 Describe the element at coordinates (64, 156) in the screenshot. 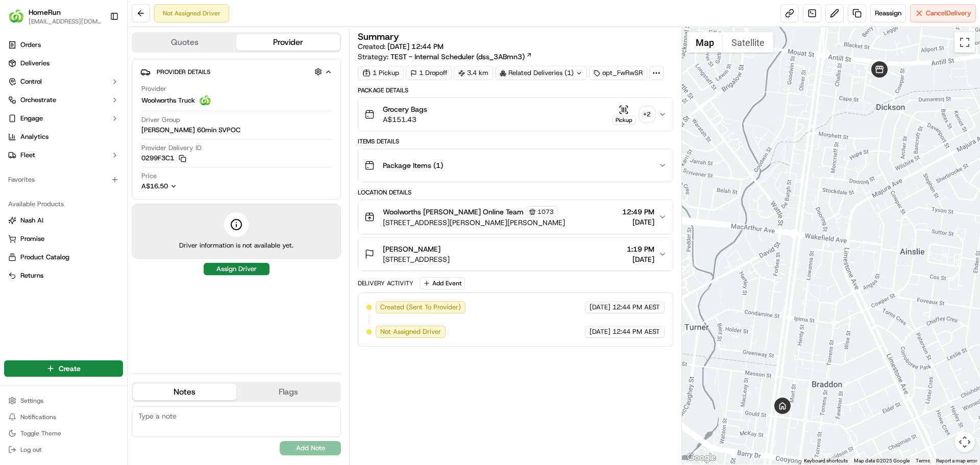

I see `button: Fleet` at that location.